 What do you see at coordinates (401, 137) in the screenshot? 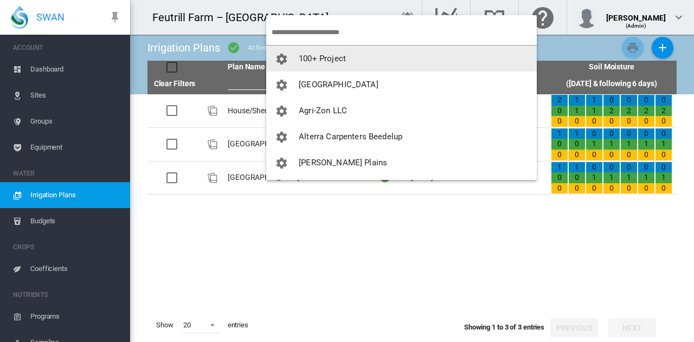
I see `button: You have 'Admin' permissions to Alterra Carpenters Beedelup` at bounding box center [401, 137].